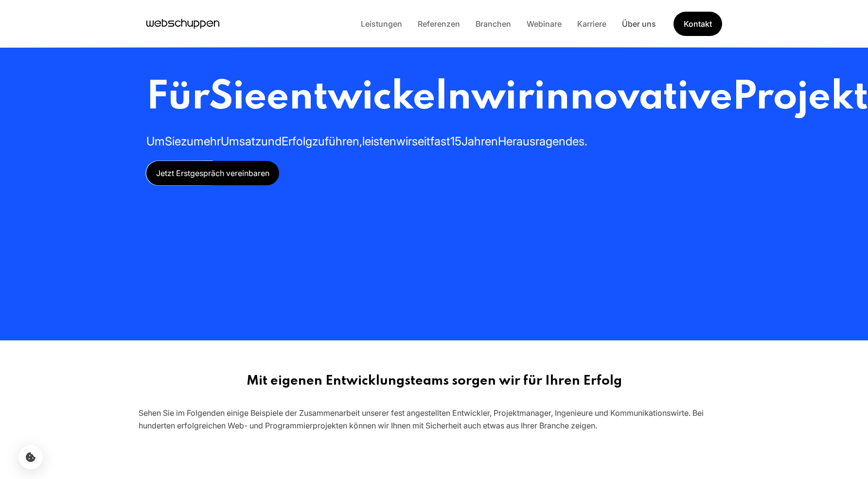  What do you see at coordinates (344, 141) in the screenshot?
I see `span: führen,` at bounding box center [344, 141].